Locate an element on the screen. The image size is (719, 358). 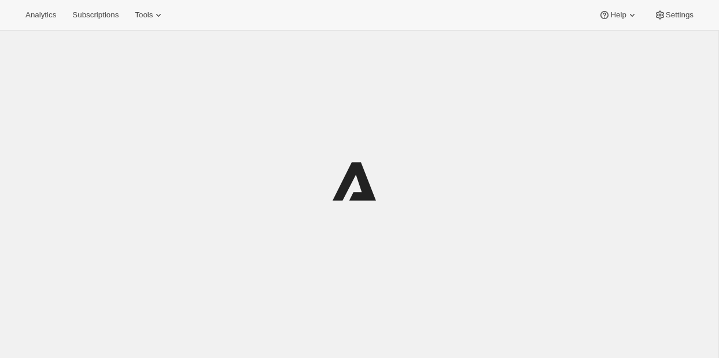
span: Tools is located at coordinates (144, 15).